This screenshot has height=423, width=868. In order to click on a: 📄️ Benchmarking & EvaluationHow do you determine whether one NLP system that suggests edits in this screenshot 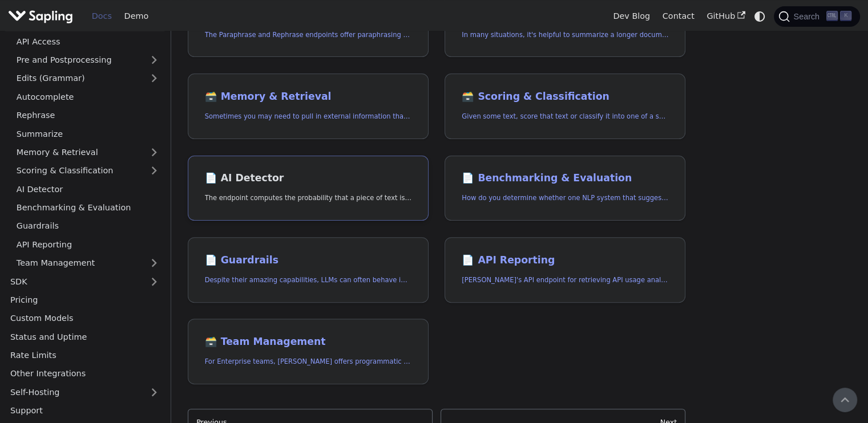, I will do `click(565, 188)`.